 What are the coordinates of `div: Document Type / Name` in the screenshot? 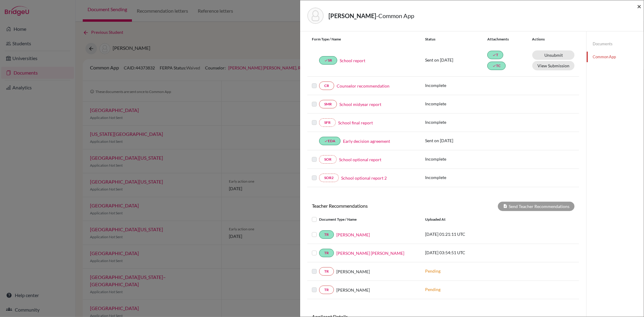 It's located at (364, 219).